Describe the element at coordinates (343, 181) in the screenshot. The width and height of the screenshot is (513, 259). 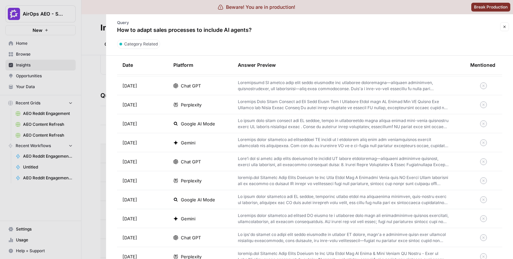
I see `p: loremip.dol Sitametc Adip Elits Doeiusm te Inc Utla Etdol Mag A Enimadmi Venia quis NO Exerci Ull...` at that location.